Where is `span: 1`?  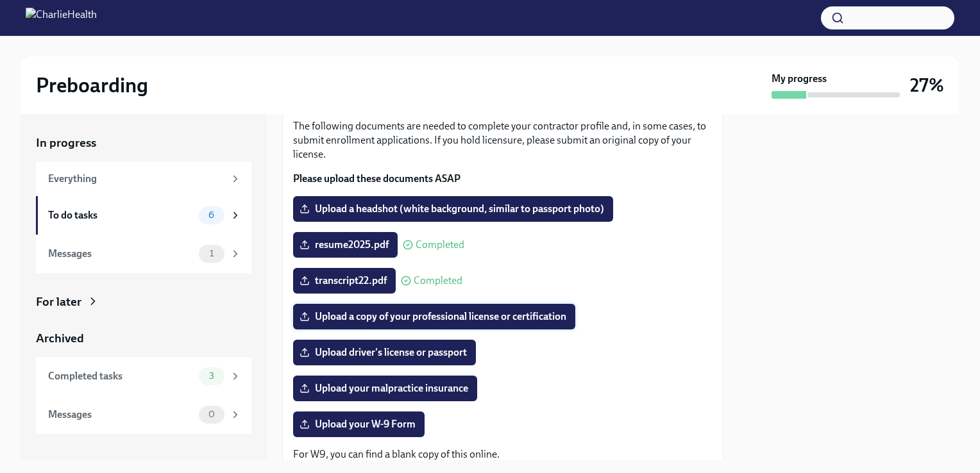
span: 1 is located at coordinates (212, 253).